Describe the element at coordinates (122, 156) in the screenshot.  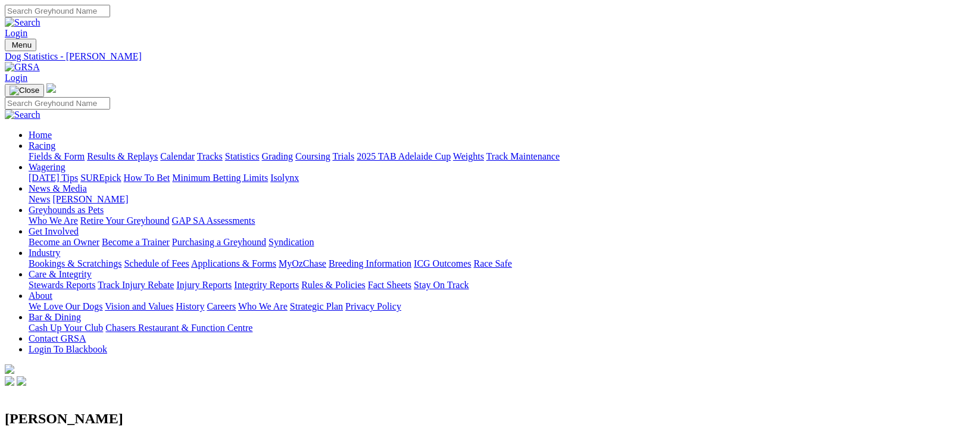
I see `a: Results & Replays` at that location.